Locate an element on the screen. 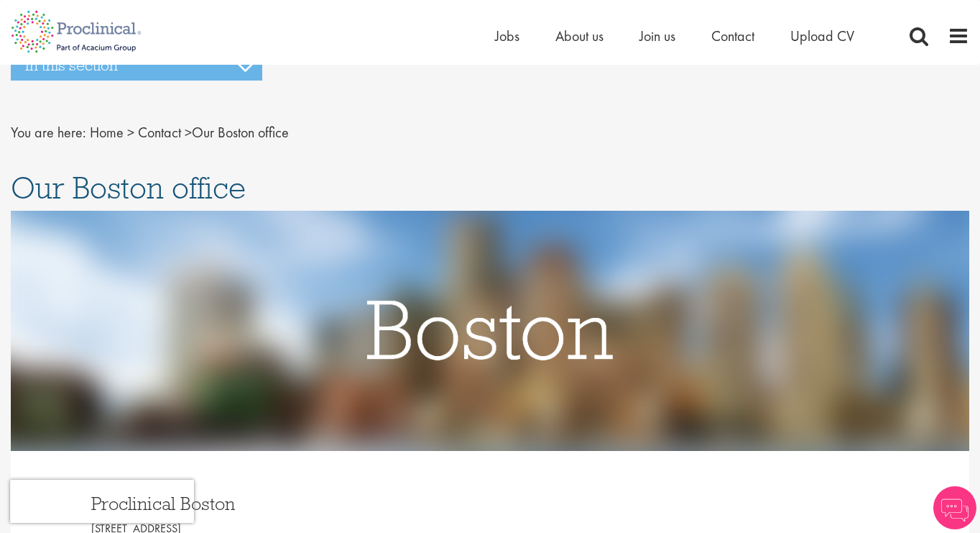 The image size is (980, 533). span: Join us is located at coordinates (657, 36).